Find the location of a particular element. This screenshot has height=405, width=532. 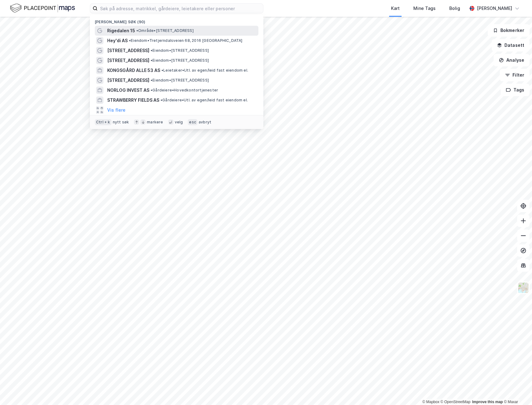

div: Mine Tags is located at coordinates (425, 9).